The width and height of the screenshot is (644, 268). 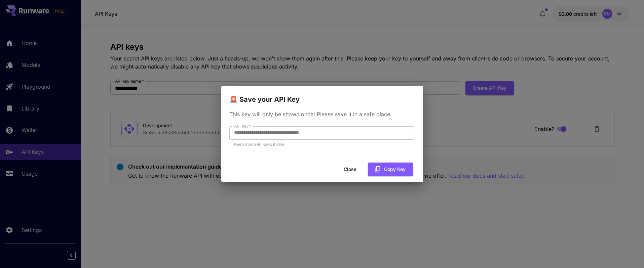 I want to click on button: Copy Key, so click(x=391, y=169).